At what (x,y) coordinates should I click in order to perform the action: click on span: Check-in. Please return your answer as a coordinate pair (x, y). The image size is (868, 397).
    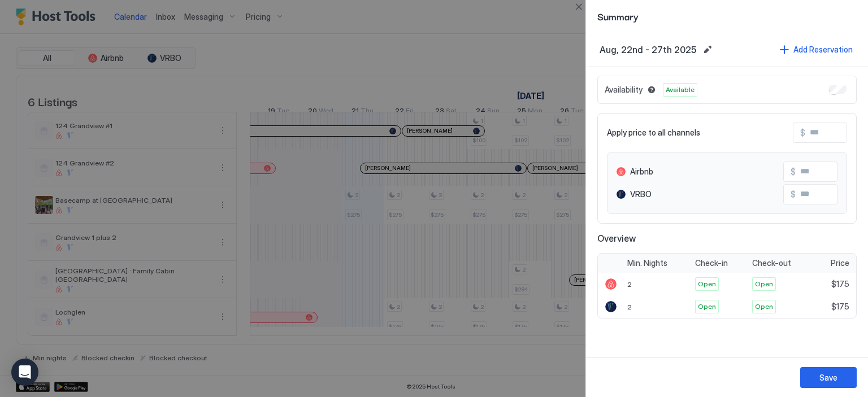
    Looking at the image, I should click on (711, 263).